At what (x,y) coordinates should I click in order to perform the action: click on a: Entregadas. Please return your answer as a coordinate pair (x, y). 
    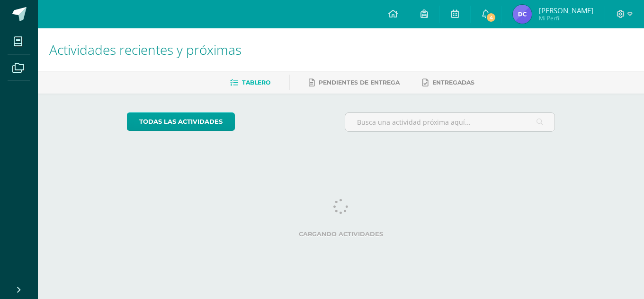
    Looking at the image, I should click on (449, 83).